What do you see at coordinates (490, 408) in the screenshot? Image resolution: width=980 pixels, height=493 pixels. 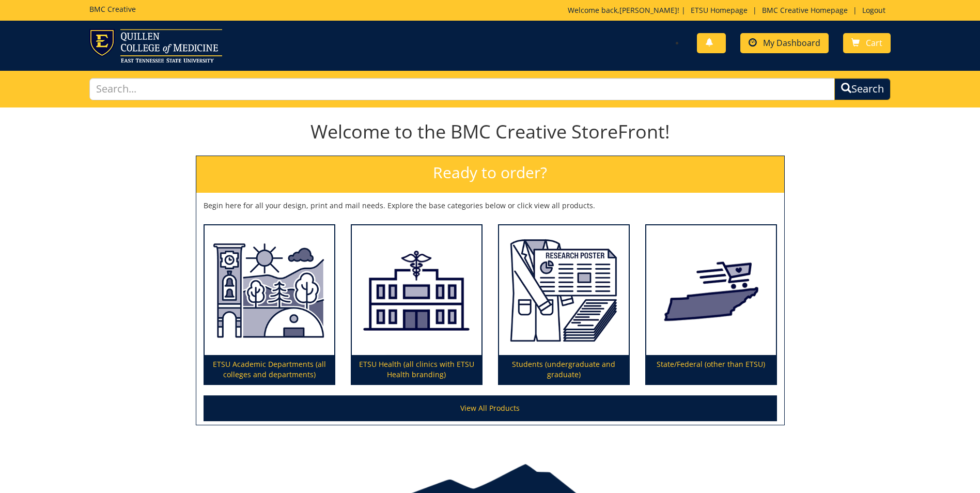 I see `a: View All Products` at bounding box center [490, 408].